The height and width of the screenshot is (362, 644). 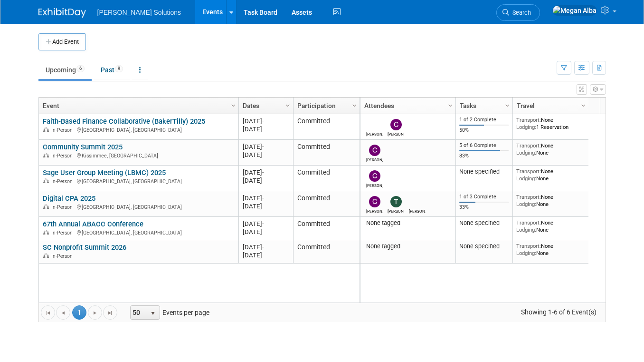 I want to click on img: Conner McClure, so click(x=396, y=125).